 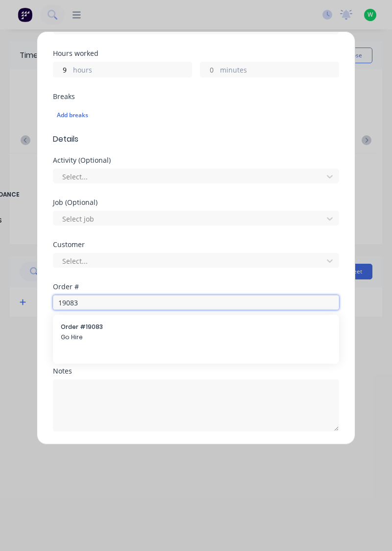 What do you see at coordinates (196, 53) in the screenshot?
I see `div: Hours worked` at bounding box center [196, 53].